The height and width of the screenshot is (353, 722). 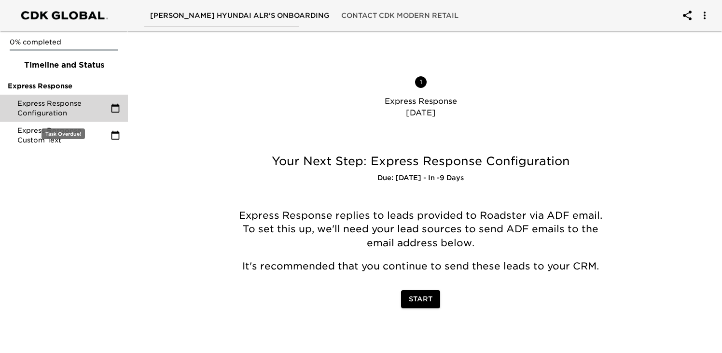 I want to click on span: Express Response replies to leads provided to Roadster via ADF email. To set this up, we'll need ..., so click(x=422, y=229).